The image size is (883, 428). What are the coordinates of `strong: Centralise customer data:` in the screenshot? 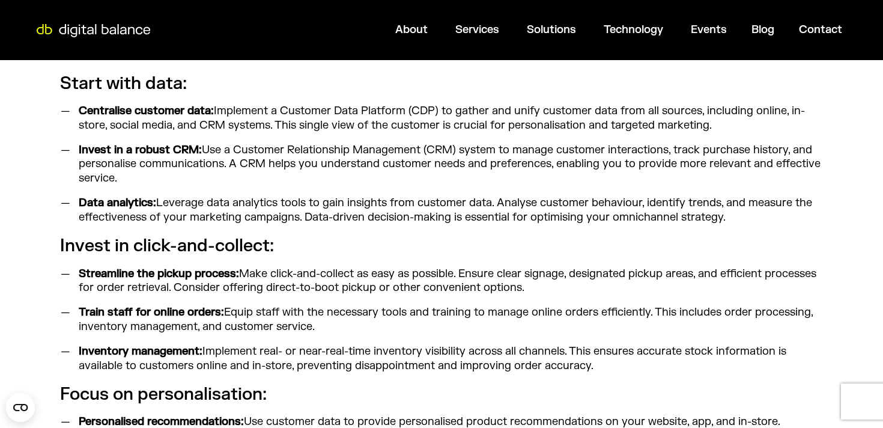 It's located at (146, 111).